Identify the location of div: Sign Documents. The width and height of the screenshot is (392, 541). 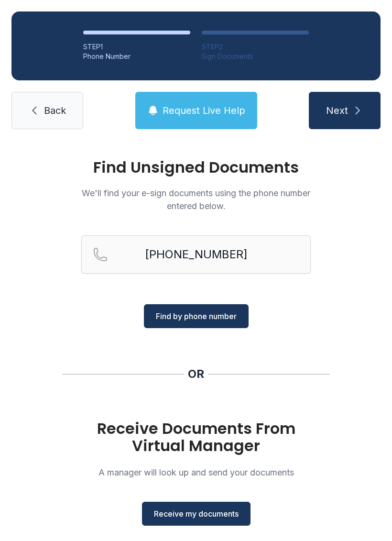
(256, 57).